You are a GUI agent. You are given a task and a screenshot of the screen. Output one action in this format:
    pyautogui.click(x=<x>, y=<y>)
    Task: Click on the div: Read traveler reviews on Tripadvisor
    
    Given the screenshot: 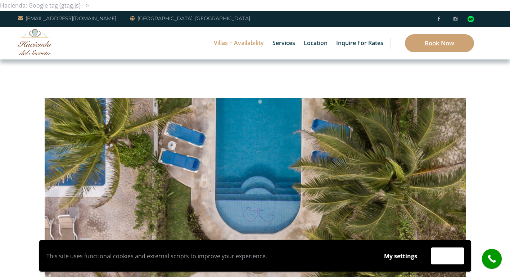 What is the action you would take?
    pyautogui.click(x=470, y=19)
    